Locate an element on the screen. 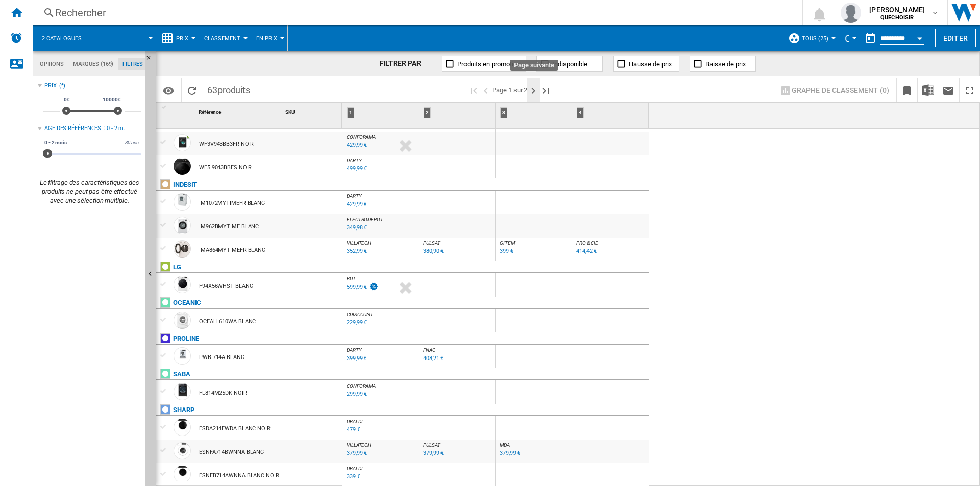 This screenshot has width=980, height=486. button: md-calendar is located at coordinates (870, 38).